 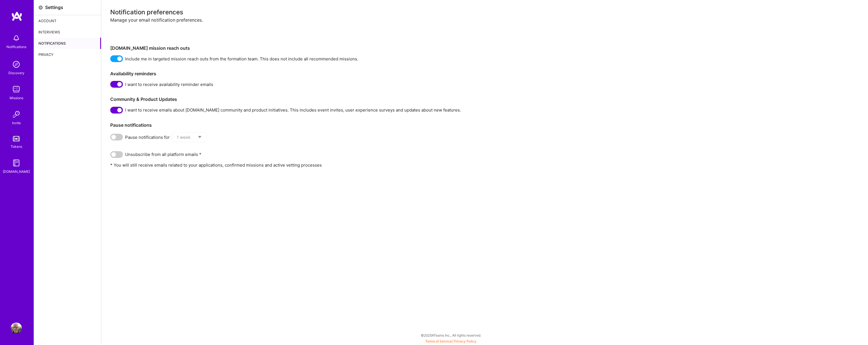 What do you see at coordinates (41, 8) in the screenshot?
I see `i: icon Settings` at bounding box center [41, 8].